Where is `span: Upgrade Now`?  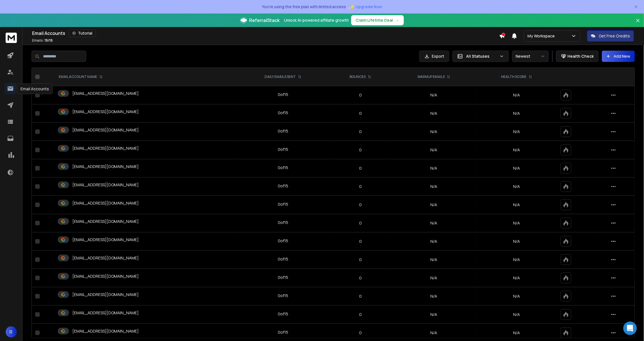
span: Upgrade Now is located at coordinates (369, 7).